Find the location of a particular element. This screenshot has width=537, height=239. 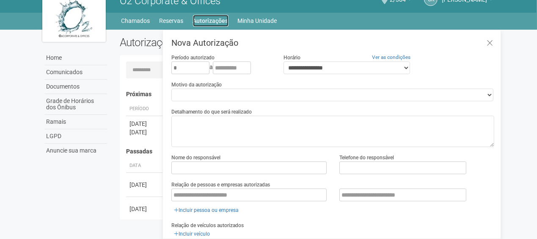

label: Período autorizado is located at coordinates (193, 58).